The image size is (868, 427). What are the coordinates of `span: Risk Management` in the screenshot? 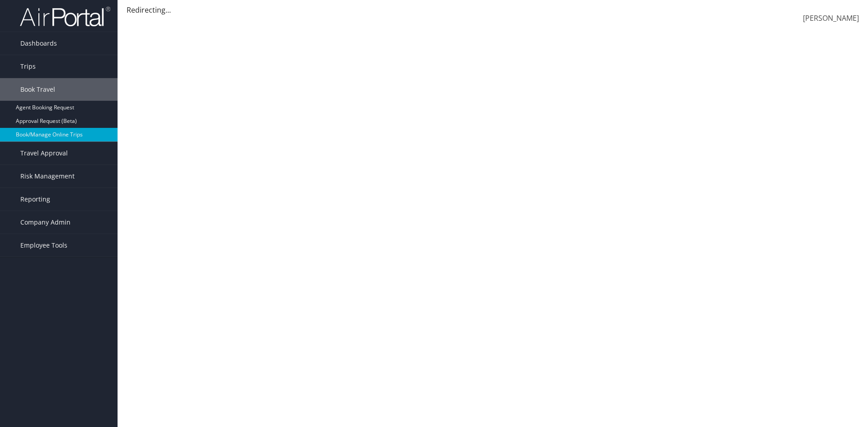 It's located at (47, 176).